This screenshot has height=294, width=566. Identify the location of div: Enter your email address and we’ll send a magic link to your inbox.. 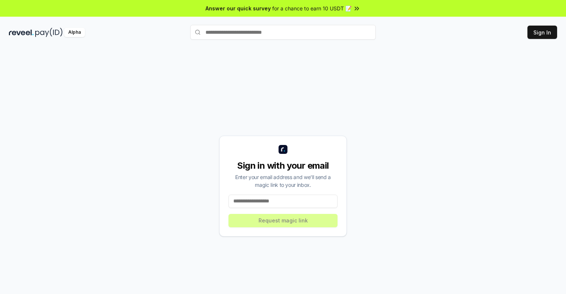
(283, 181).